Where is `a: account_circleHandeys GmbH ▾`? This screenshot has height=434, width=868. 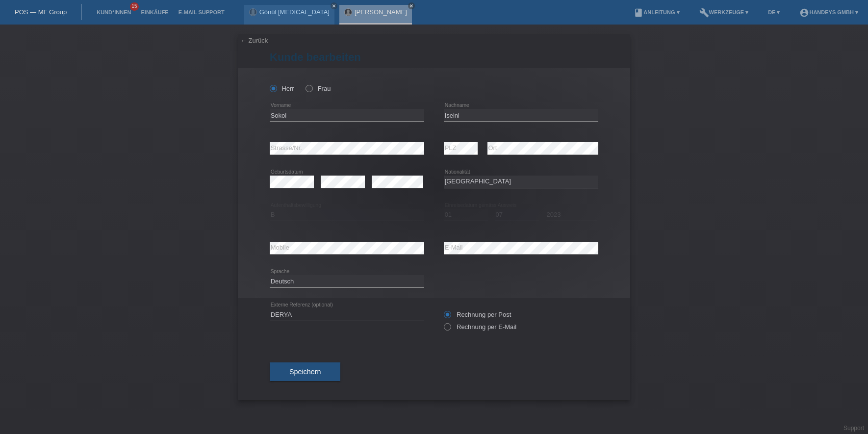 a: account_circleHandeys GmbH ▾ is located at coordinates (829, 13).